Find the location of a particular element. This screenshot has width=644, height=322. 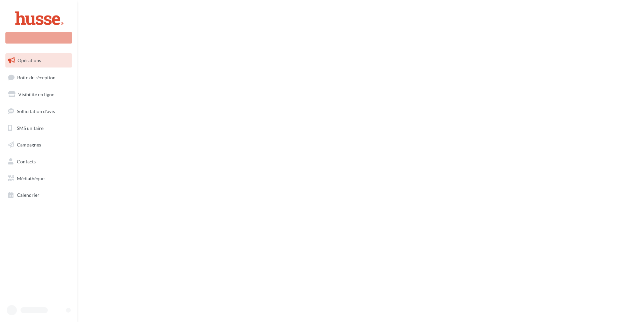

span: Opérations is located at coordinates (29, 60).